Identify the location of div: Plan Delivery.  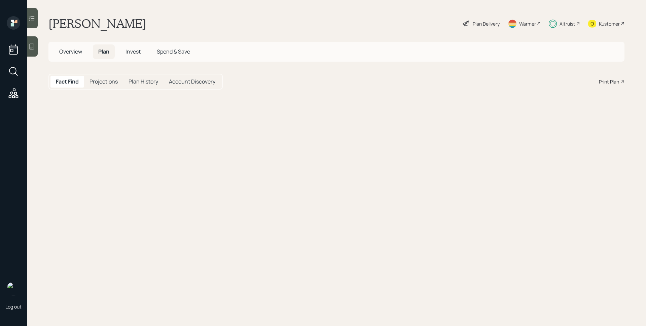
(487, 24).